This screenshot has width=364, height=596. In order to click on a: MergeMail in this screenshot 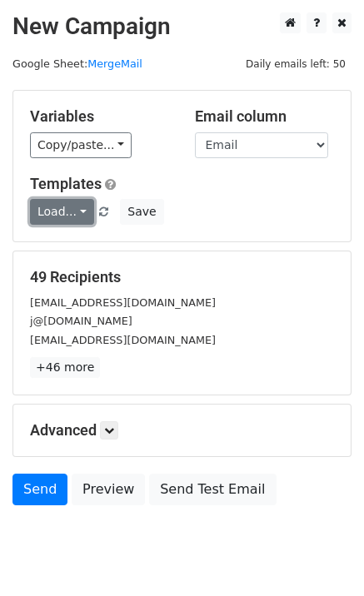, I will do `click(115, 63)`.